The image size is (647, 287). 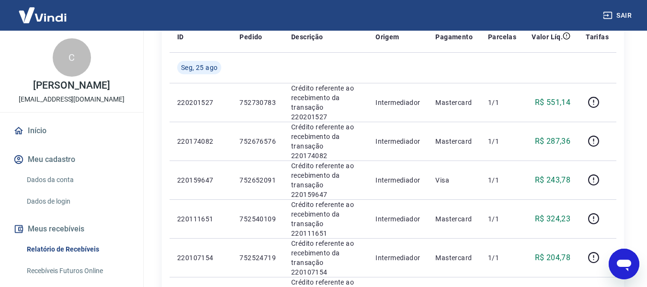 What do you see at coordinates (502, 37) in the screenshot?
I see `p: Parcelas` at bounding box center [502, 37].